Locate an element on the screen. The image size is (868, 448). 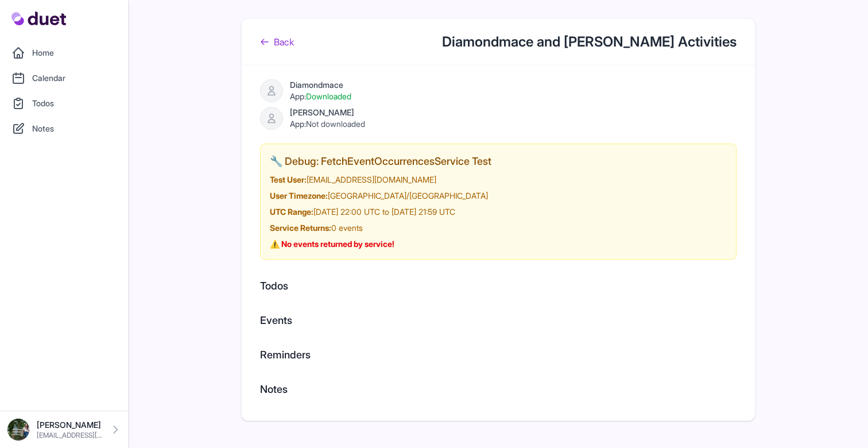
a: Todos is located at coordinates (64, 103).